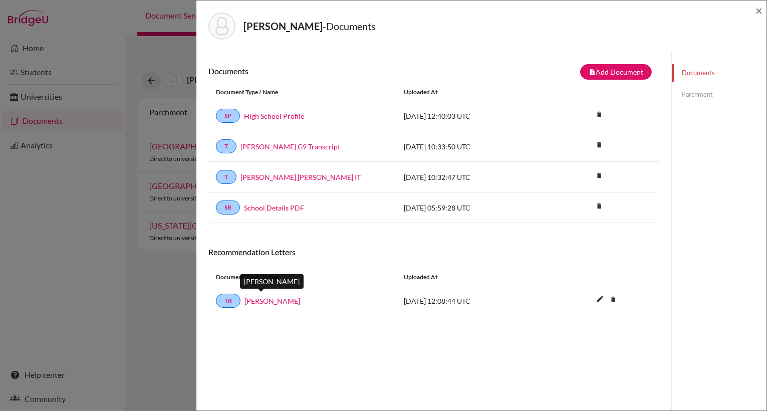 This screenshot has height=411, width=767. What do you see at coordinates (592, 72) in the screenshot?
I see `i: note_add` at bounding box center [592, 72].